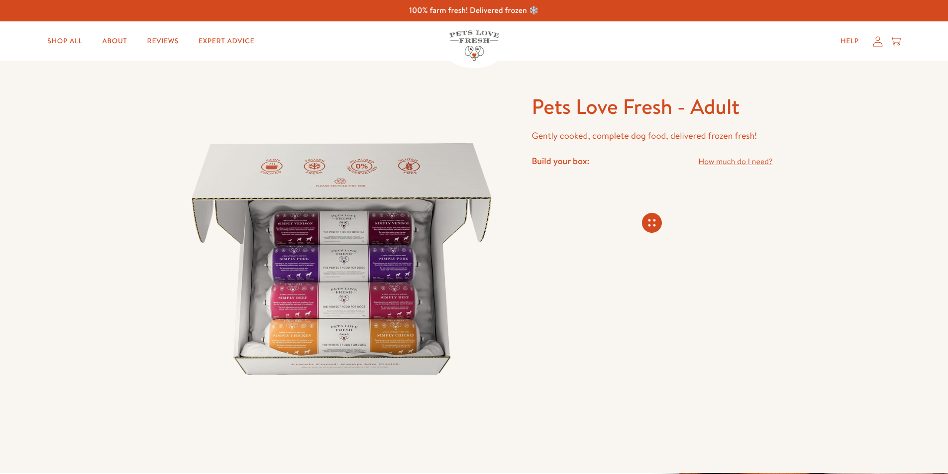  Describe the element at coordinates (227, 41) in the screenshot. I see `a: Expert Advice` at that location.